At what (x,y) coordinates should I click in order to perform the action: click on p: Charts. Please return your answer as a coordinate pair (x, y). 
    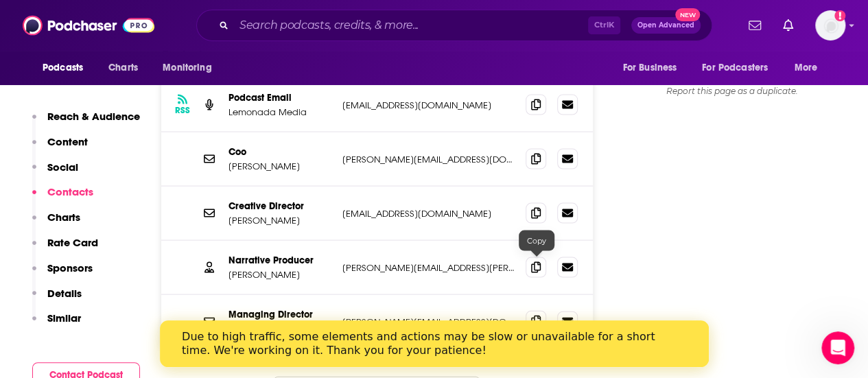
    Looking at the image, I should click on (64, 217).